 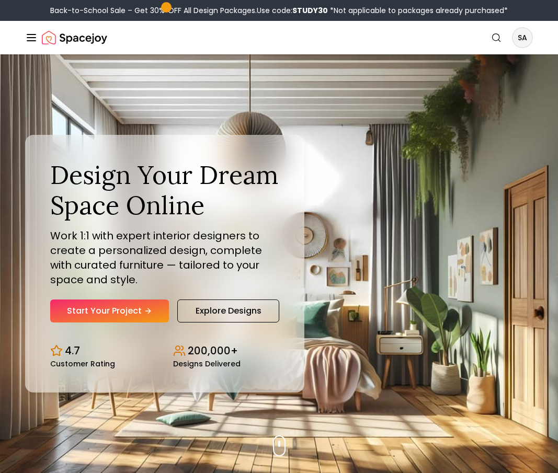 What do you see at coordinates (522, 38) in the screenshot?
I see `button: SA` at bounding box center [522, 38].